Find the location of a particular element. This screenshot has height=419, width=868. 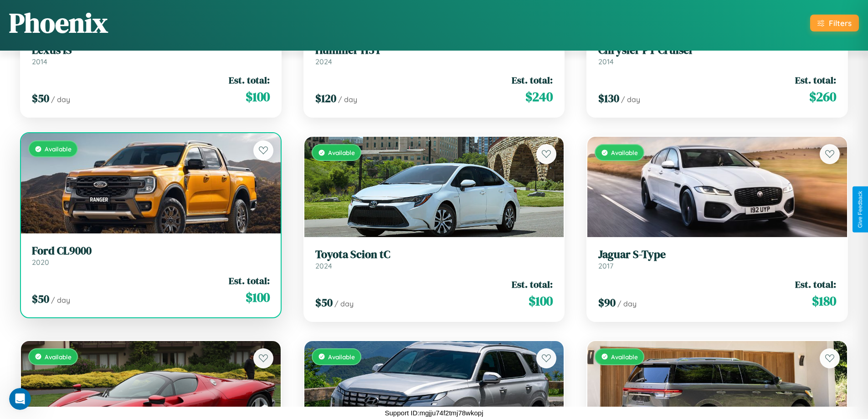

h3: Chrysler PT Cruiser is located at coordinates (717, 50).